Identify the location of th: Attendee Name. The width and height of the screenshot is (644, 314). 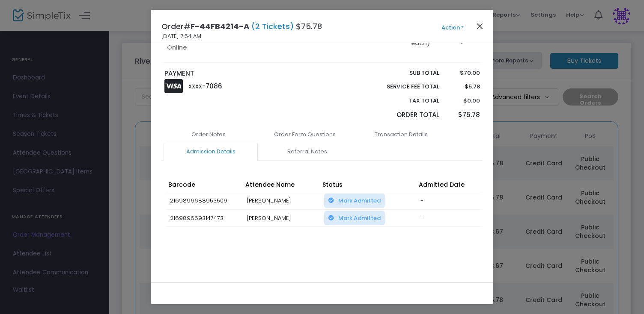
(281, 185).